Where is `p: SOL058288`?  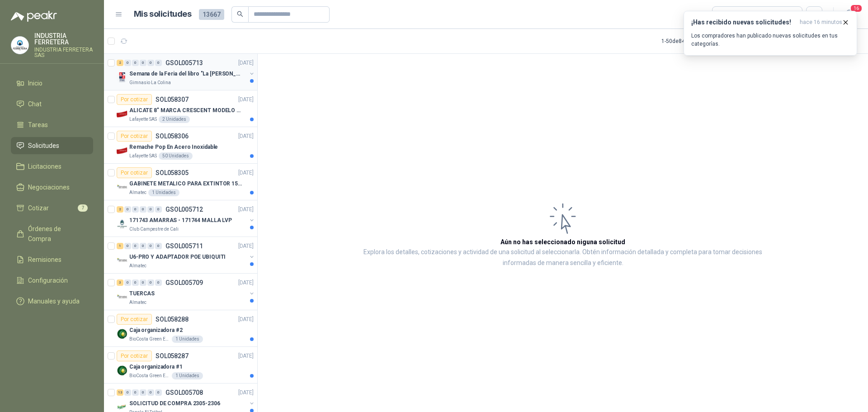 p: SOL058288 is located at coordinates (172, 319).